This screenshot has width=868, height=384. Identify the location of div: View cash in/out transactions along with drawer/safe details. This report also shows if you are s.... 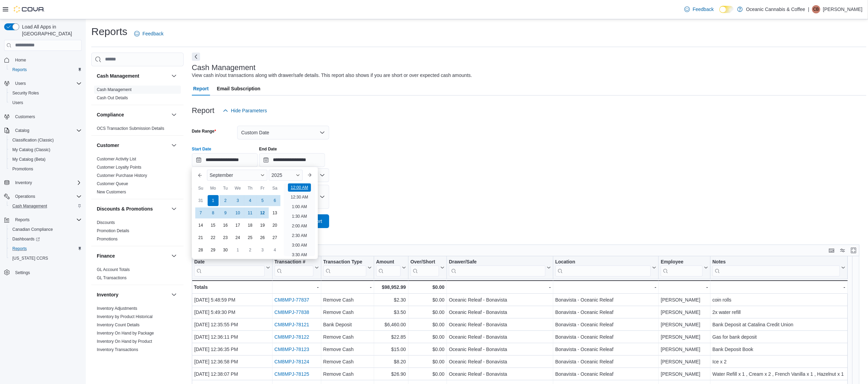
(332, 76).